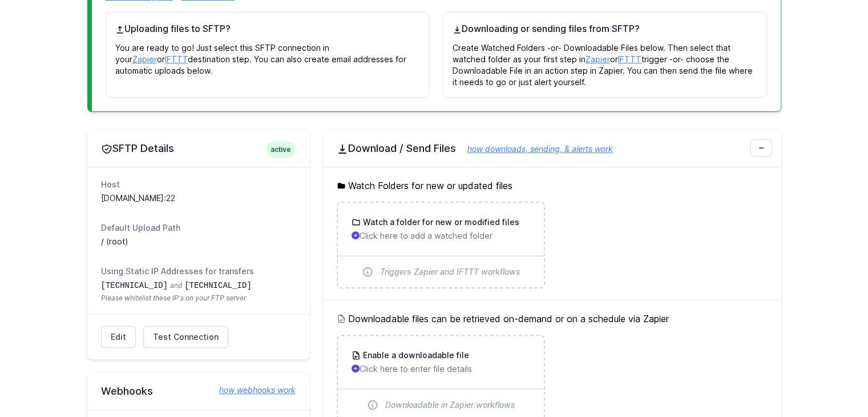  What do you see at coordinates (268, 56) in the screenshot?
I see `p: You are ready to go! Just select this SFTP connection in your or destination step. You can also c...` at bounding box center [268, 56].